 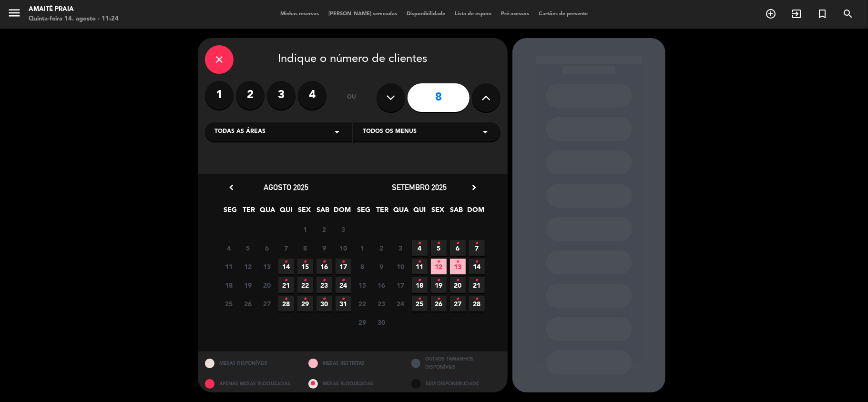 I want to click on span: 9, so click(x=381, y=266).